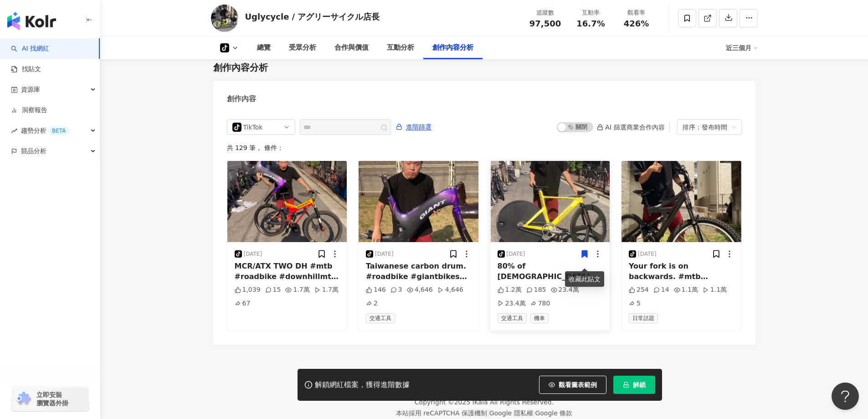 This screenshot has height=419, width=868. I want to click on span: lock, so click(626, 385).